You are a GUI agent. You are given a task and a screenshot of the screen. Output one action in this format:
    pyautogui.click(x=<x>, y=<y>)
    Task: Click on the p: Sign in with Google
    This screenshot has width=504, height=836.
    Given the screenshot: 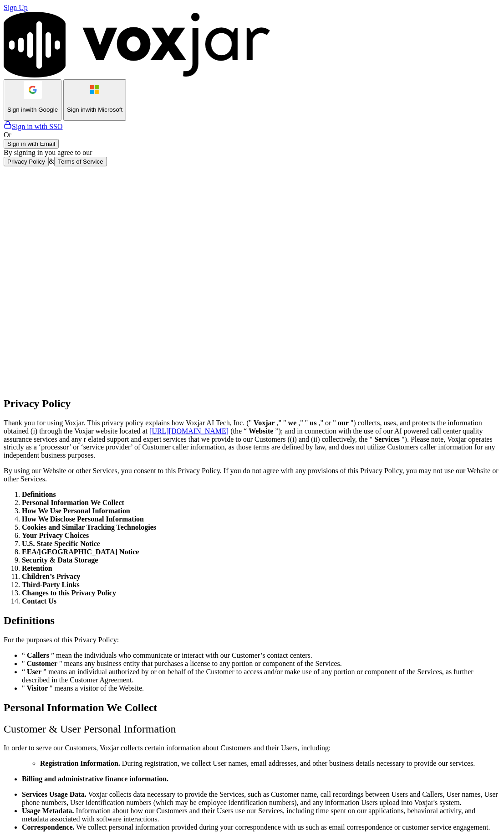 What is the action you would take?
    pyautogui.click(x=32, y=109)
    